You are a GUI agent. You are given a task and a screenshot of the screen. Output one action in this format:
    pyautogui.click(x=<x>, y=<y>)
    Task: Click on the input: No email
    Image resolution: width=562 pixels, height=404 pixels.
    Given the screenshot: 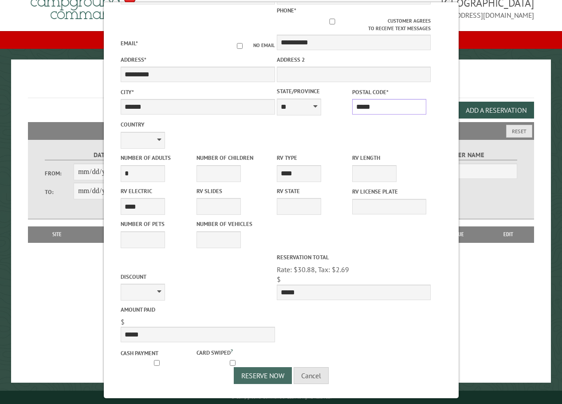 What is the action you would take?
    pyautogui.click(x=239, y=46)
    